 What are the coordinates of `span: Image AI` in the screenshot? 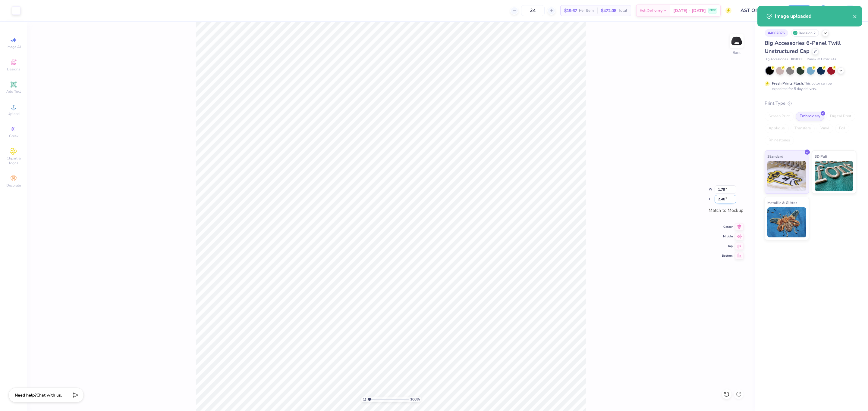 It's located at (13, 47).